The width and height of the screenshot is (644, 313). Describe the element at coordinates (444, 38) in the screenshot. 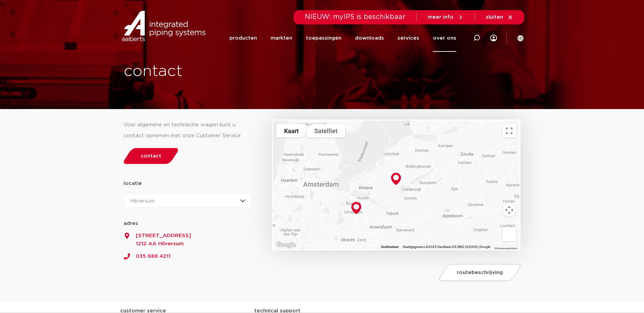

I see `a: over ons` at that location.